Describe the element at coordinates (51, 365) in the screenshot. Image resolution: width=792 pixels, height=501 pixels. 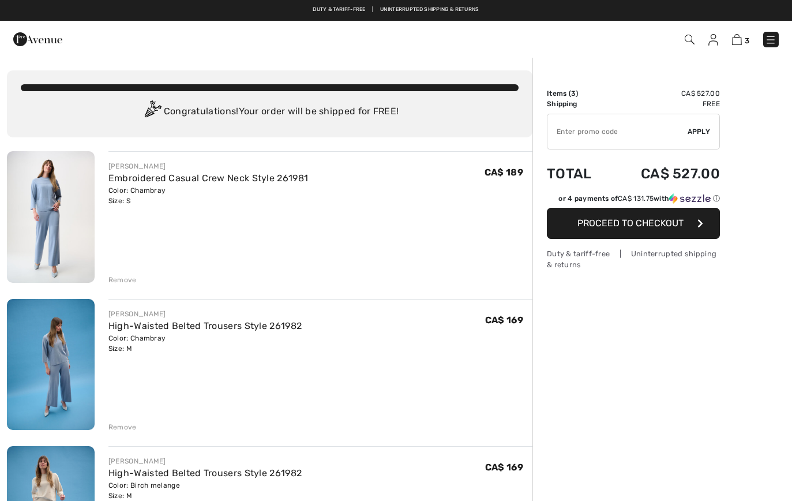
I see `img: High-Waisted Belted Trousers Style 261982` at that location.